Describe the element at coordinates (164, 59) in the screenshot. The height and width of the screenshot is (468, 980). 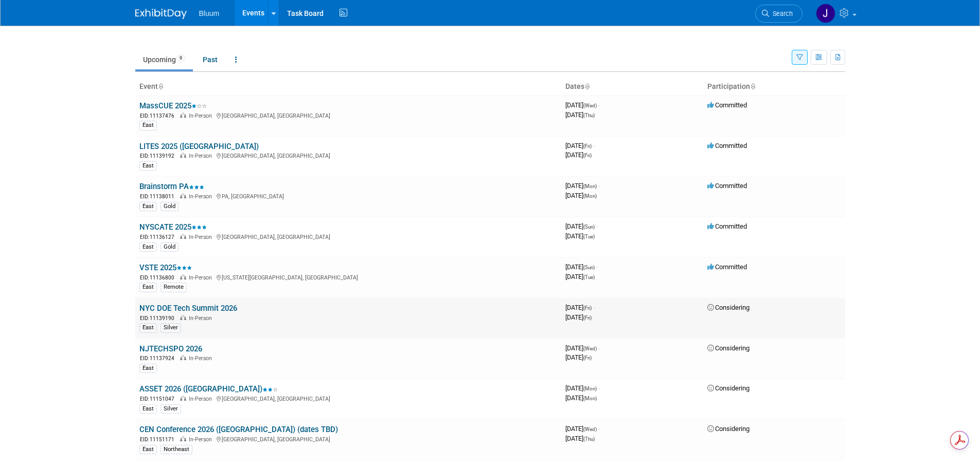
I see `a: Upcoming9` at that location.